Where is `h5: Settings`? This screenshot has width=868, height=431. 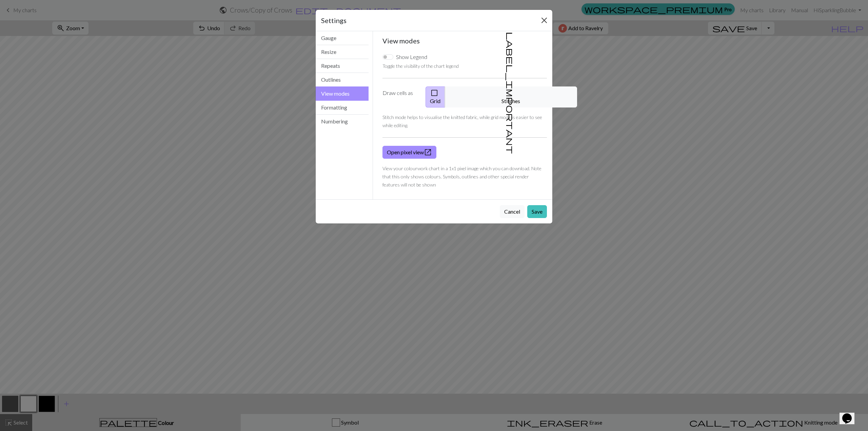
h5: Settings is located at coordinates (334, 20).